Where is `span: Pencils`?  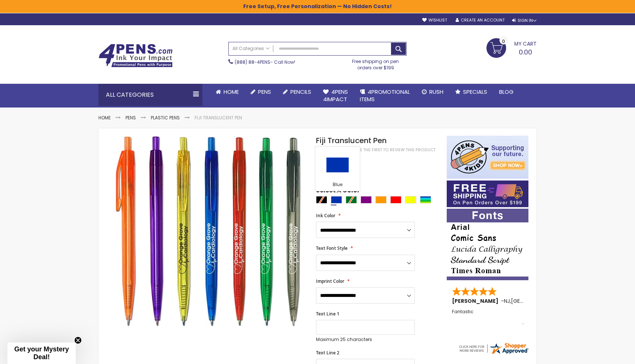 span: Pencils is located at coordinates (300, 91).